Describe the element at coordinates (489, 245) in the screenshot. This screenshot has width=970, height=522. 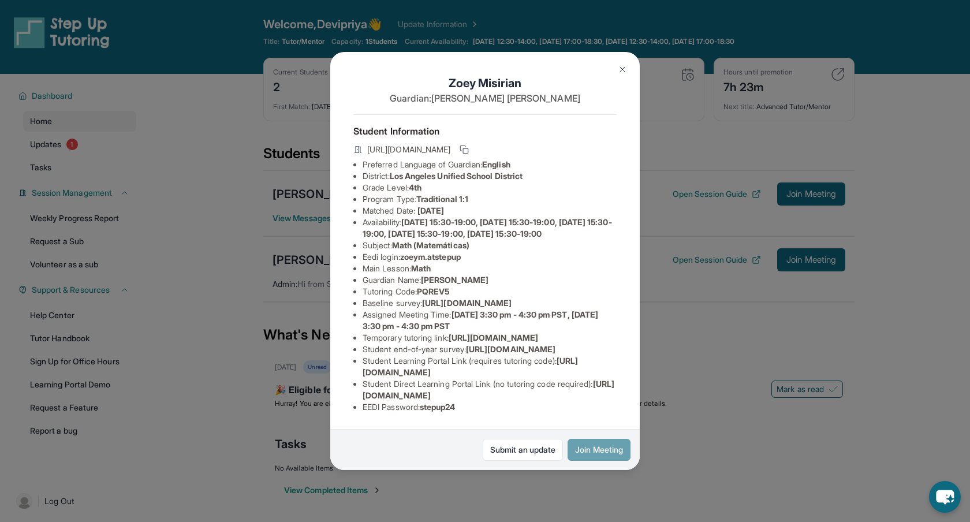
I see `li: Subject :` at that location.